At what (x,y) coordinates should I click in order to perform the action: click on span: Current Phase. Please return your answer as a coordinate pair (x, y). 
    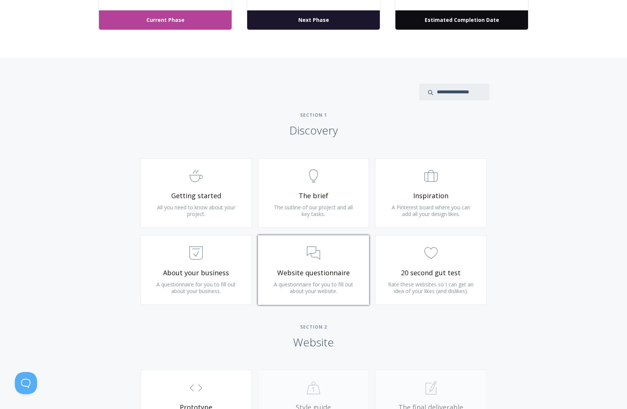
    Looking at the image, I should click on (165, 20).